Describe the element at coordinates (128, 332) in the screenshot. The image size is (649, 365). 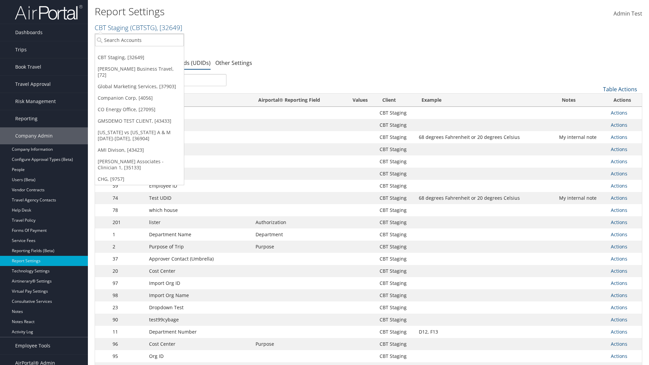
I see `td: 11` at that location.